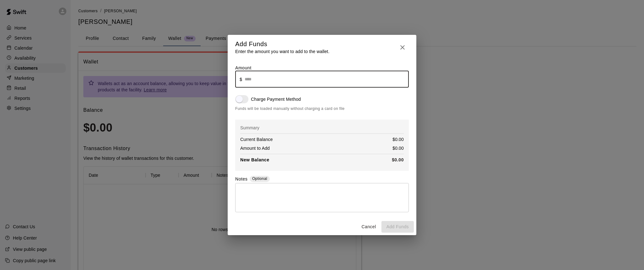 This screenshot has width=644, height=270. What do you see at coordinates (283, 44) in the screenshot?
I see `h5: Add Funds` at bounding box center [283, 44].